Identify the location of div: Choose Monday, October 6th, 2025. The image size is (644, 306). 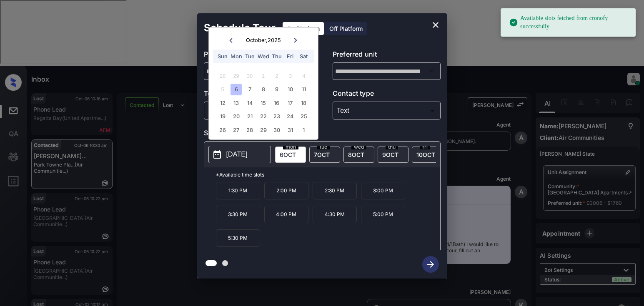
(236, 89).